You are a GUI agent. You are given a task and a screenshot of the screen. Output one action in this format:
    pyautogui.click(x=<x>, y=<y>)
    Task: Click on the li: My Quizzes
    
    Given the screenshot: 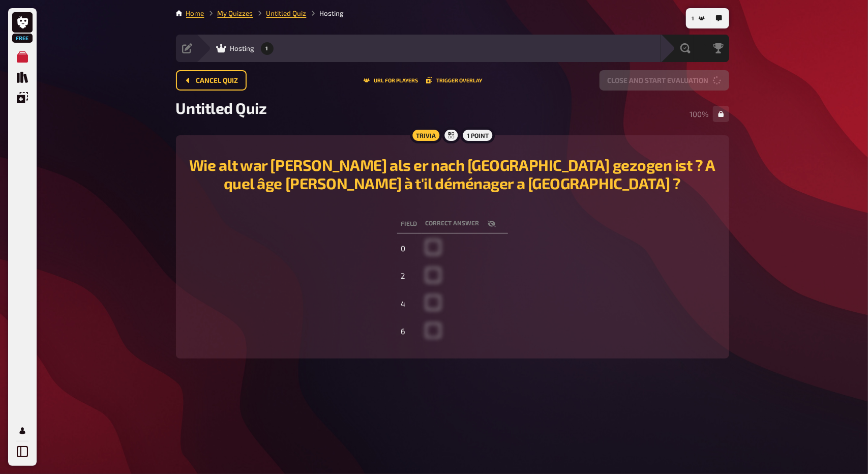 What is the action you would take?
    pyautogui.click(x=229, y=13)
    